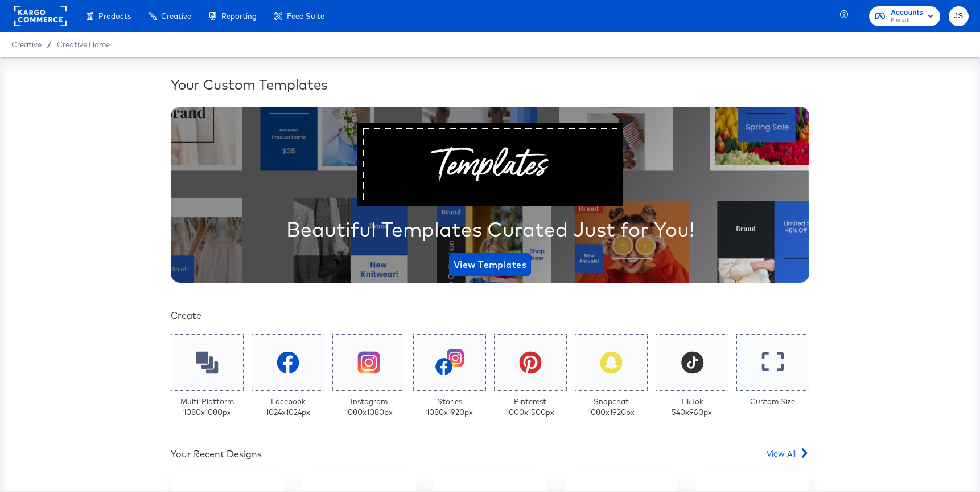  Describe the element at coordinates (959, 16) in the screenshot. I see `span: JS` at that location.